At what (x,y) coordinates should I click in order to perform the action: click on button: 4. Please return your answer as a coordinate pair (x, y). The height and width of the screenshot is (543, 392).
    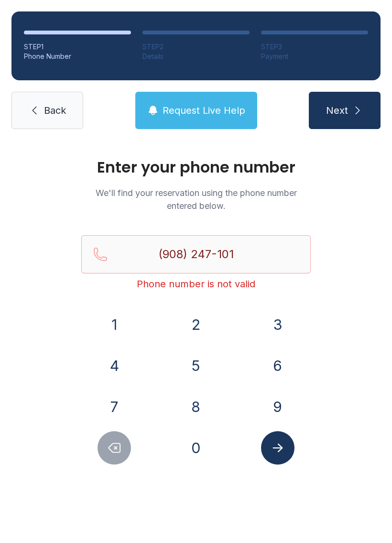
    Looking at the image, I should click on (114, 366).